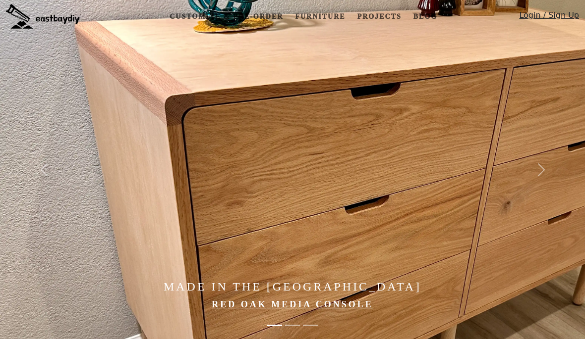  I want to click on button: Made in the Bay Area, so click(275, 326).